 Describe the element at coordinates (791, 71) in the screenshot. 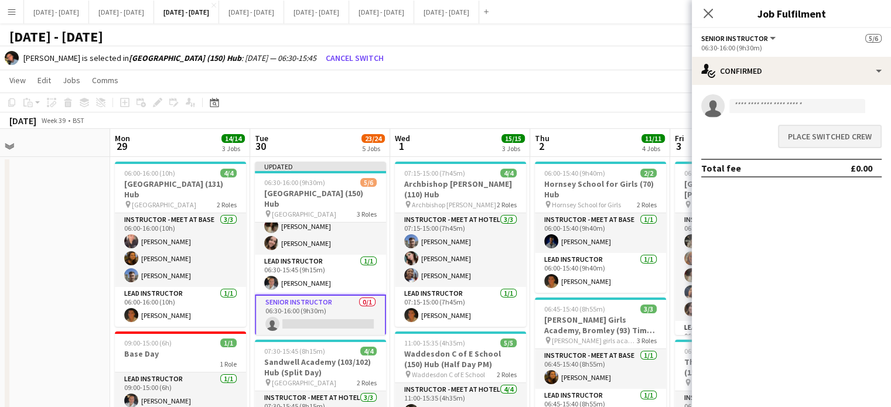

I see `div: Confirmed` at that location.